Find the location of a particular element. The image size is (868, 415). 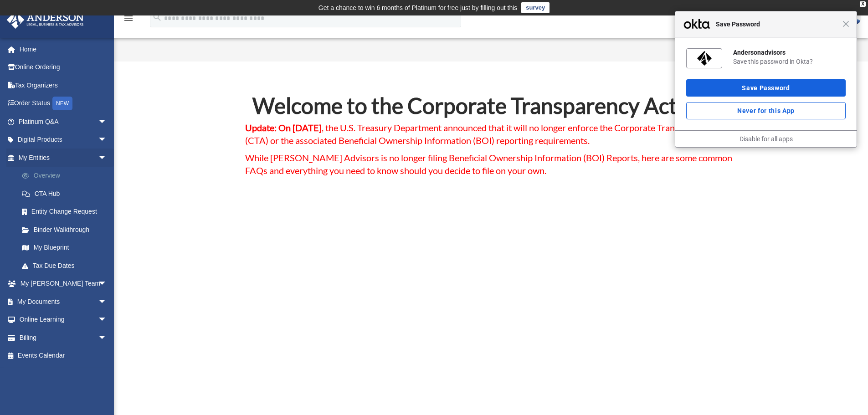

a: Events Calendar is located at coordinates (63, 355).